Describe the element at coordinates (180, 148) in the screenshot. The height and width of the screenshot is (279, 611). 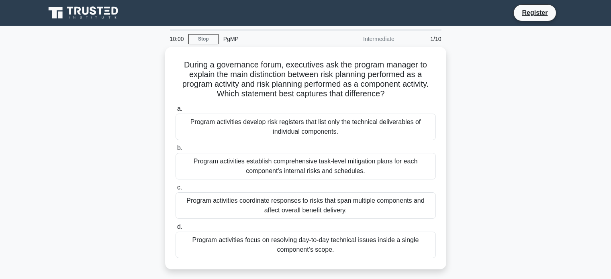
I see `span: b.` at that location.